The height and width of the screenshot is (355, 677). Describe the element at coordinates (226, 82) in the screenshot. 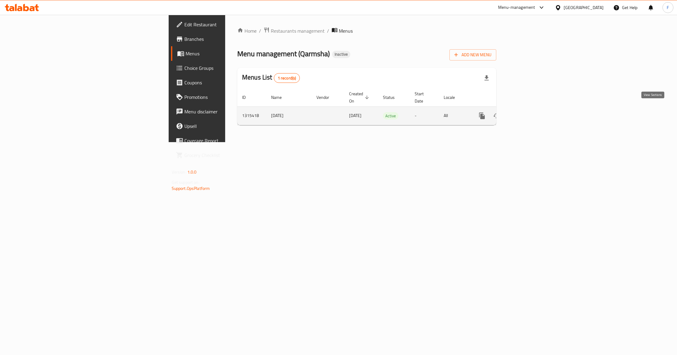

I see `a: Coupons` at that location.